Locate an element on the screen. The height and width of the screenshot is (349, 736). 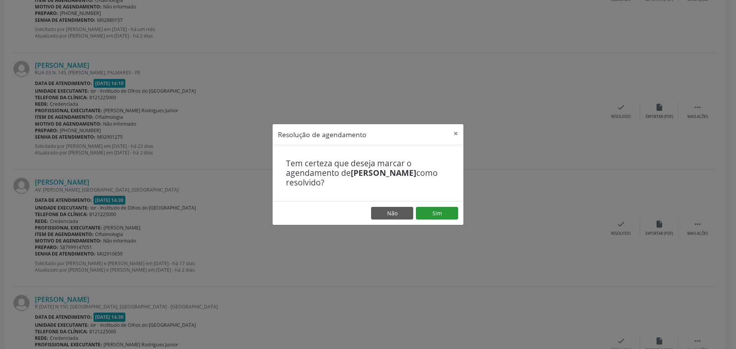
h4: Tem certeza que deseja marcar o agendamento de como resolvido? is located at coordinates (368, 173).